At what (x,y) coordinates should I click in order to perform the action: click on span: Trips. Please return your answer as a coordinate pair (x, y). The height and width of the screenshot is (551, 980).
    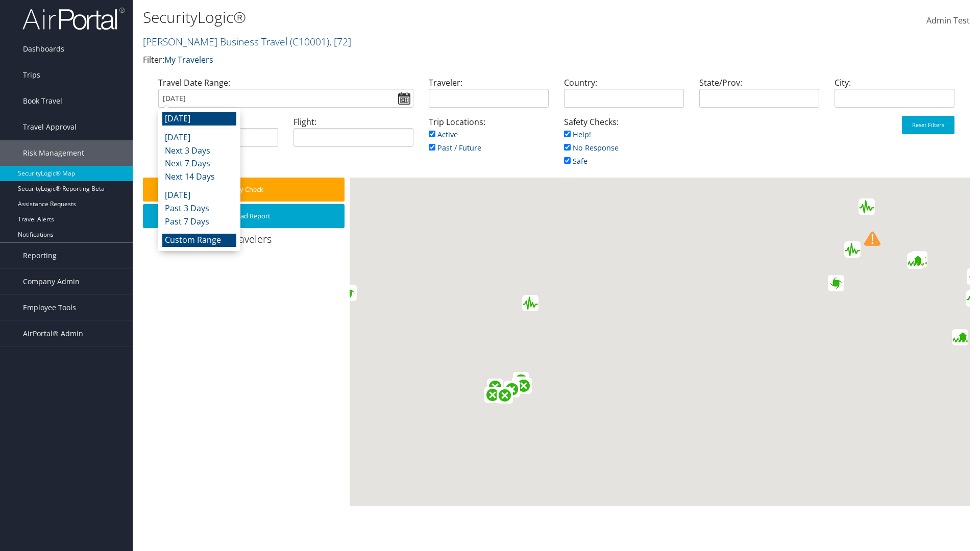
    Looking at the image, I should click on (31, 75).